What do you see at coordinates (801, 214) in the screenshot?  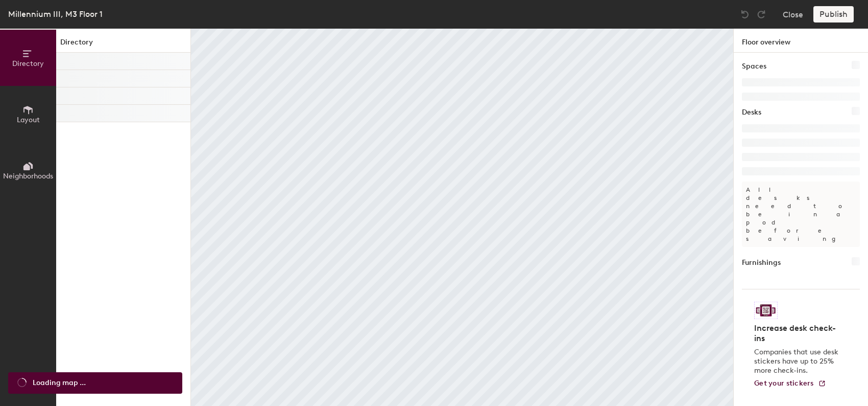 I see `p: All desks need to be in a pod before saving` at bounding box center [801, 214].